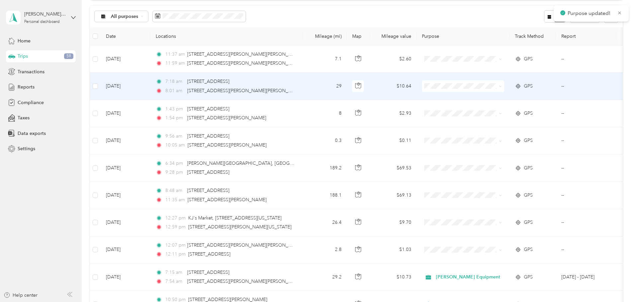 This screenshot has height=302, width=634. Describe the element at coordinates (26, 87) in the screenshot. I see `span: Reports` at that location.